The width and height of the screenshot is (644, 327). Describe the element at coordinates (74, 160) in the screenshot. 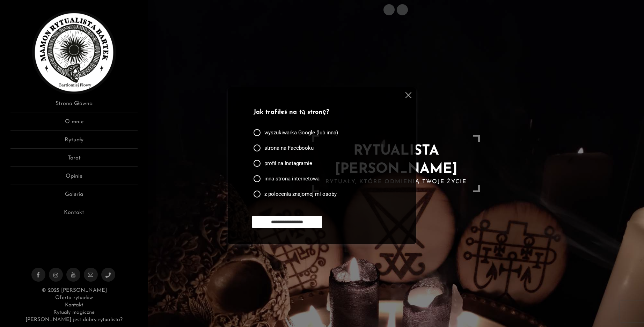

I see `a: Tarot` at that location.